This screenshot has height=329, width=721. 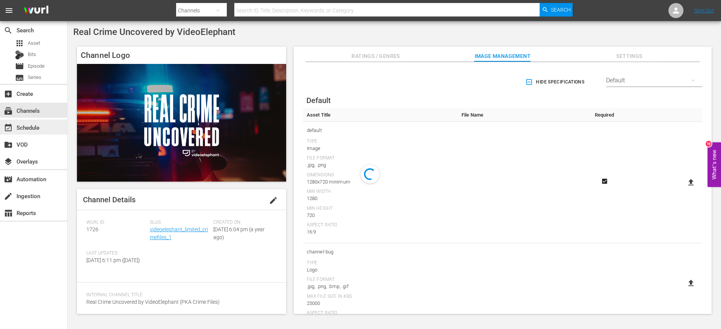 I want to click on button: Hide Specifications, so click(x=555, y=82).